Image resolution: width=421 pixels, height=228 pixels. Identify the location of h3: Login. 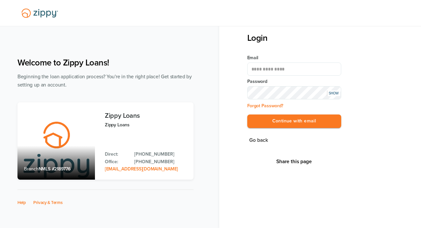
(294, 38).